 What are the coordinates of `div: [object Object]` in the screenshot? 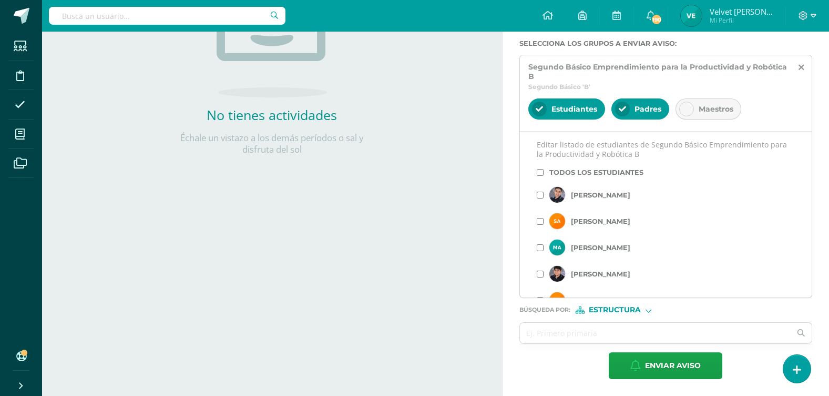 It's located at (615, 310).